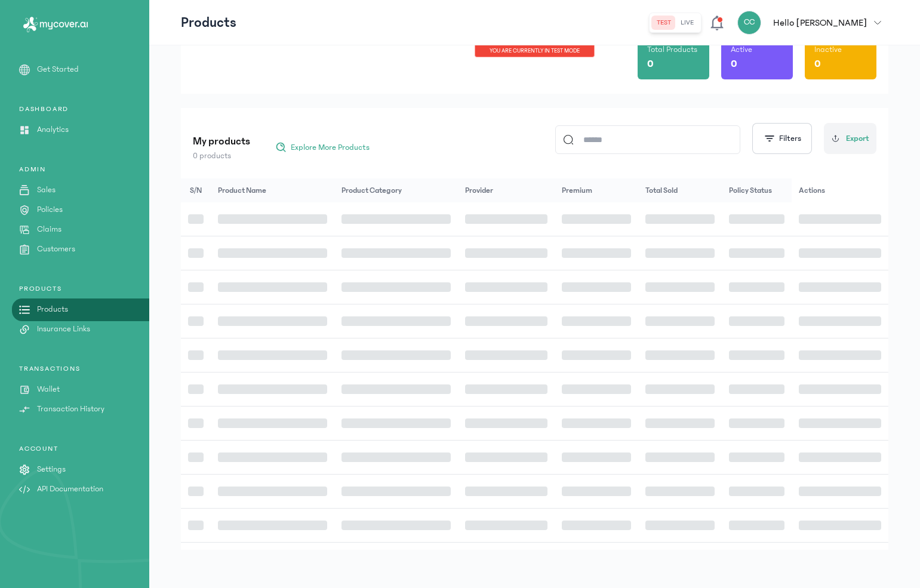 Image resolution: width=920 pixels, height=588 pixels. I want to click on p: Policies, so click(50, 210).